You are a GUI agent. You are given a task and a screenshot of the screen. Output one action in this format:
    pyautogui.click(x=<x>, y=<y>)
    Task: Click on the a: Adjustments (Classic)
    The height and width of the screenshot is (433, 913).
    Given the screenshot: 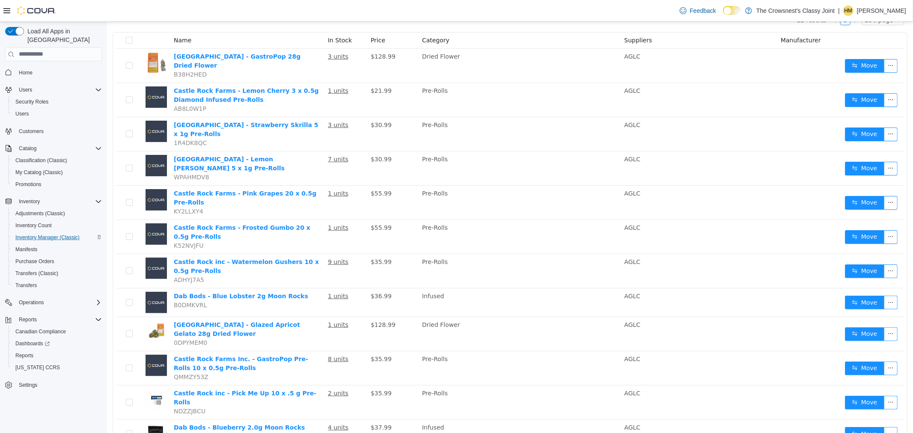 What is the action you would take?
    pyautogui.click(x=40, y=214)
    